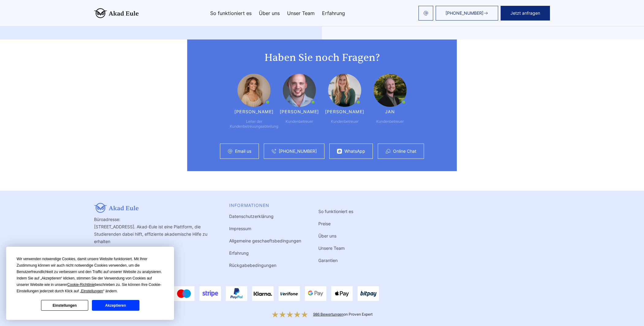 The height and width of the screenshot is (326, 644). I want to click on a: Unsere Team, so click(331, 248).